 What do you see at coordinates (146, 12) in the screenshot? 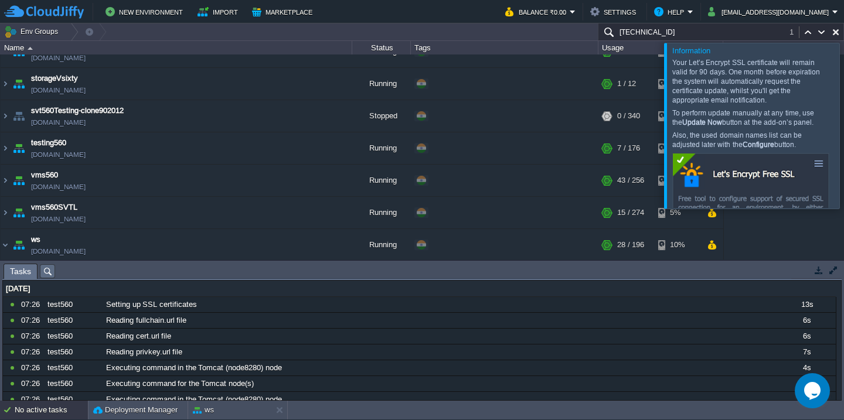
I see `button: New Environment` at bounding box center [146, 12].